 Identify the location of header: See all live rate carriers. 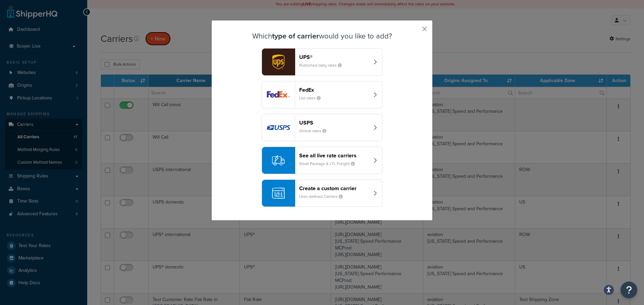
(334, 155).